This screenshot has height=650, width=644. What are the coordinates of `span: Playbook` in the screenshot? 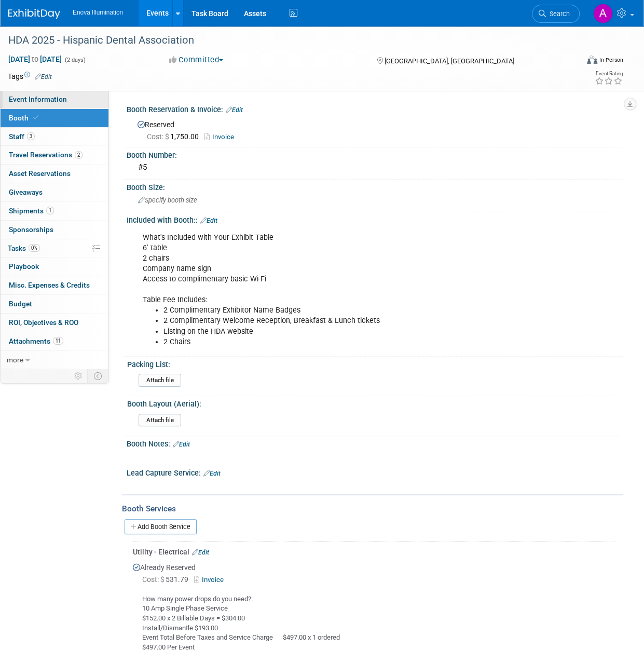 It's located at (24, 266).